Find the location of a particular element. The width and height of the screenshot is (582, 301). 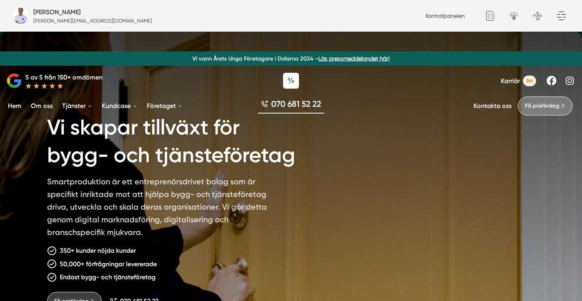

a: 070 681 52 22 is located at coordinates (291, 106).